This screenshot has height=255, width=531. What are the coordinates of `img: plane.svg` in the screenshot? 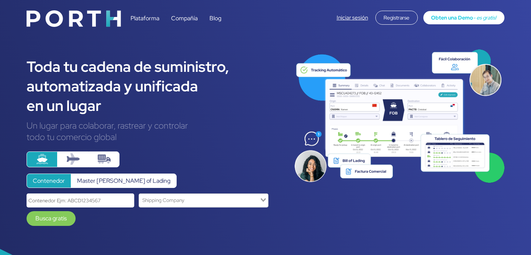 It's located at (73, 159).